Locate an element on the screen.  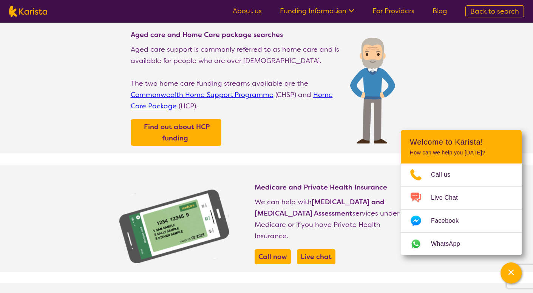
span: WhatsApp is located at coordinates (450, 244).